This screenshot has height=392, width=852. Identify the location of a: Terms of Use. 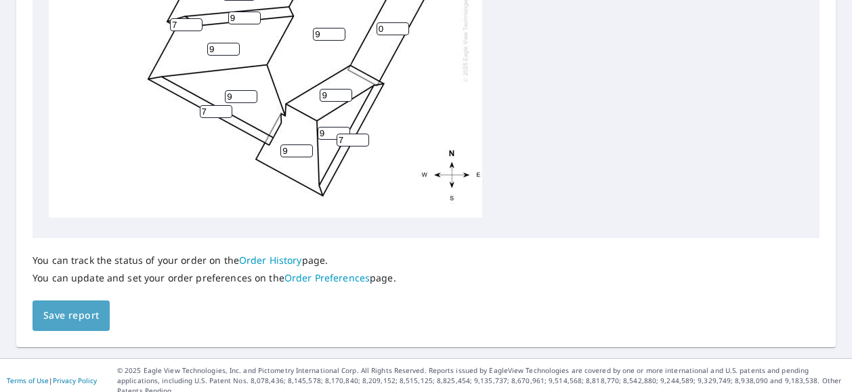
(28, 380).